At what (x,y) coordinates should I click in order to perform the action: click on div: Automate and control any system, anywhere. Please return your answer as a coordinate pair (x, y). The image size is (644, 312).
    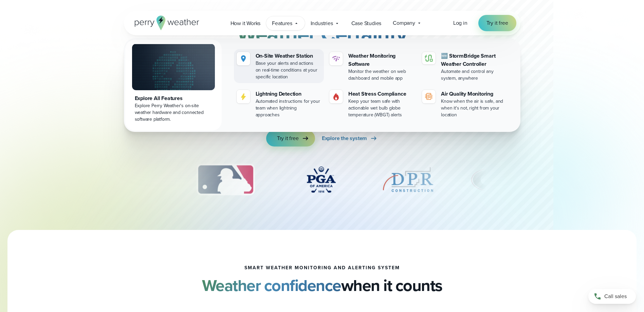
    Looking at the image, I should click on (474, 75).